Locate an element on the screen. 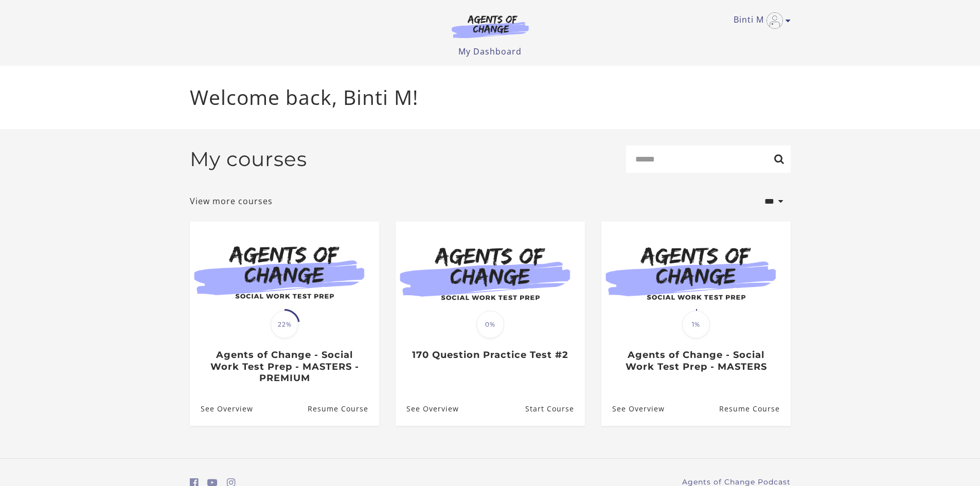 This screenshot has width=980, height=486. a: Agents of Change - Social Work Test Prep - MASTERS - PREMIUM: Resume Course is located at coordinates (343, 409).